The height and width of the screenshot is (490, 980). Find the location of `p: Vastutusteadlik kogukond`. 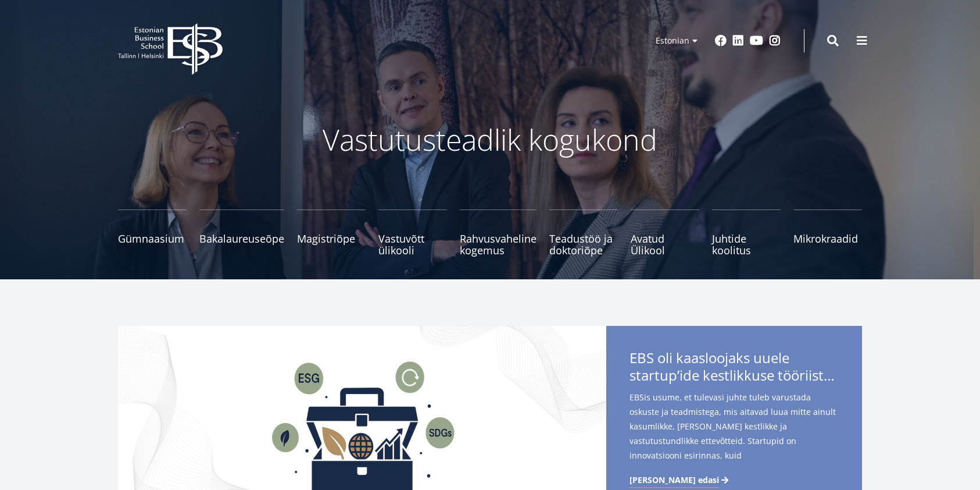

p: Vastutusteadlik kogukond is located at coordinates (490, 140).